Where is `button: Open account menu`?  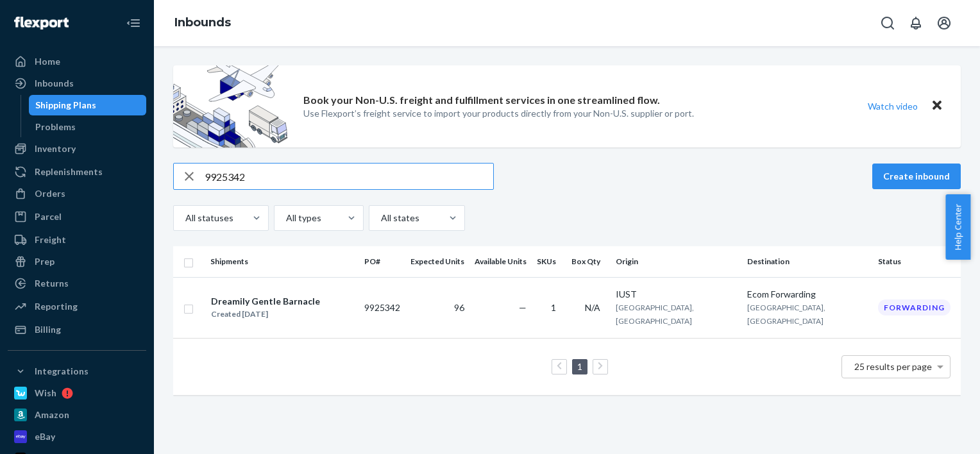 button: Open account menu is located at coordinates (944, 23).